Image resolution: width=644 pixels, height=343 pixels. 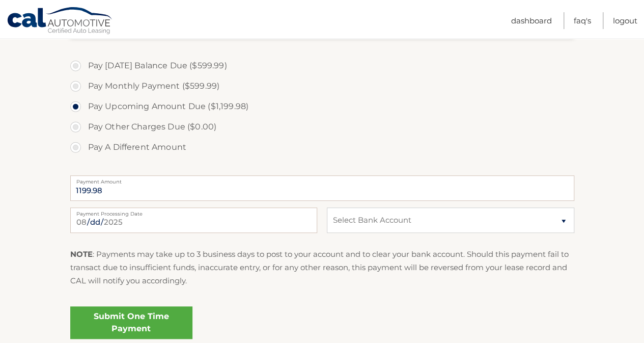 What do you see at coordinates (583, 20) in the screenshot?
I see `a: FAQ's` at bounding box center [583, 20].